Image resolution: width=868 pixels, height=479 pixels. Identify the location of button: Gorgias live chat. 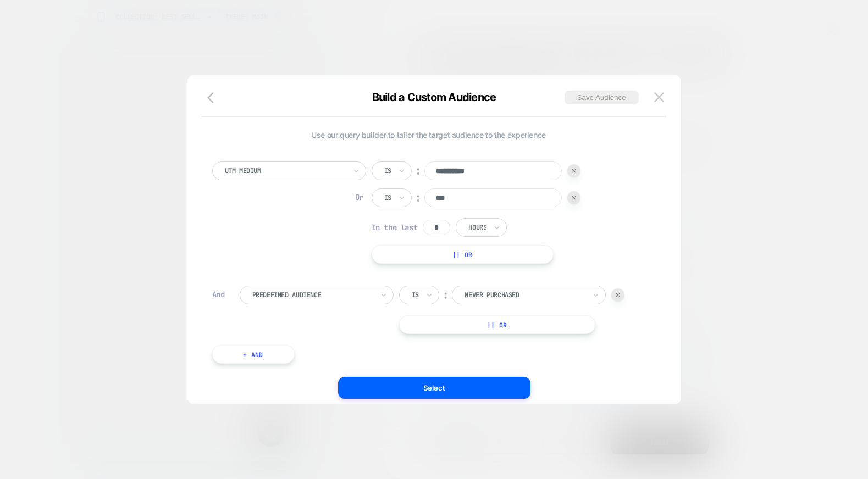
(19, 18).